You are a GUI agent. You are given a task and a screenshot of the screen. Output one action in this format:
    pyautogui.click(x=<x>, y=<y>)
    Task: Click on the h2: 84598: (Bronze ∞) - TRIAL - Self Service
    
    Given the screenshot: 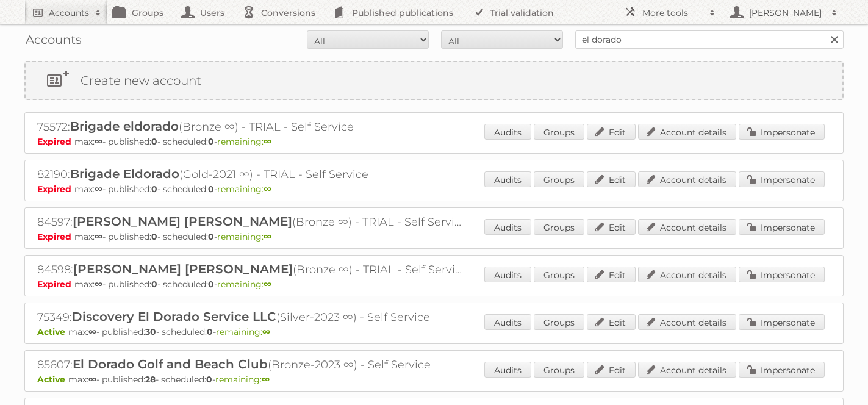 What is the action you would take?
    pyautogui.click(x=250, y=269)
    